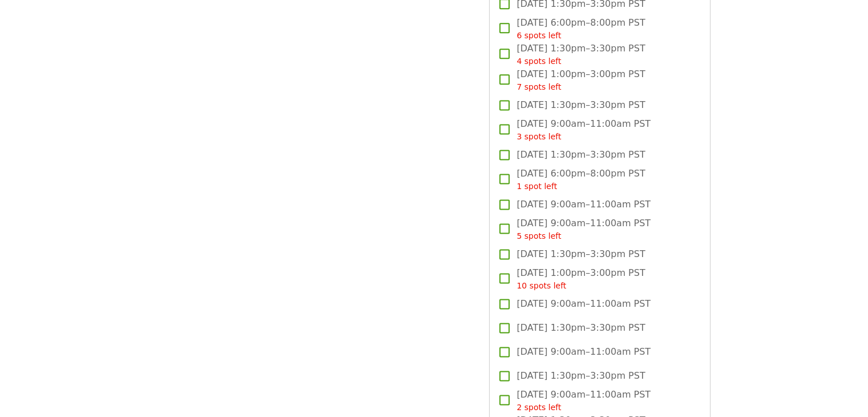 This screenshot has height=417, width=868. What do you see at coordinates (539, 407) in the screenshot?
I see `span: 2 spots left` at bounding box center [539, 407].